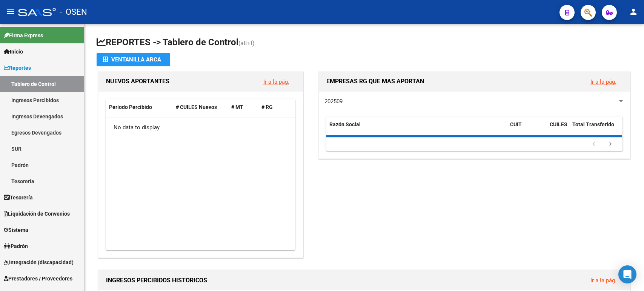 Image resolution: width=644 pixels, height=291 pixels. Describe the element at coordinates (593, 124) in the screenshot. I see `span: Total Transferido` at that location.